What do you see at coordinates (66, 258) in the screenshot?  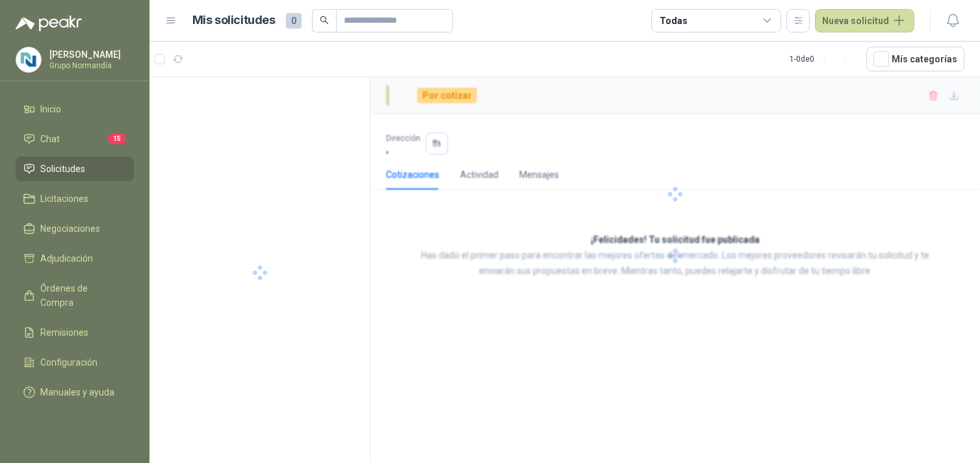 I see `span: Adjudicación` at bounding box center [66, 258].